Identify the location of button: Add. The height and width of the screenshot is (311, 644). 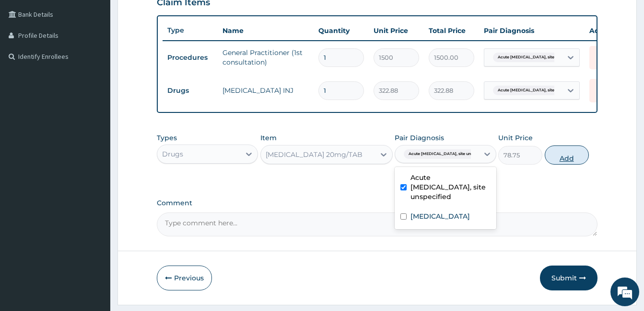
(566, 155).